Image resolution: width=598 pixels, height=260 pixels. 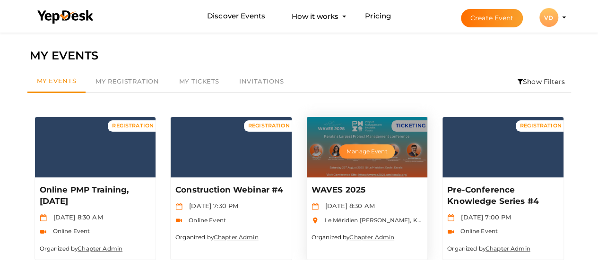 What do you see at coordinates (261, 82) in the screenshot?
I see `a: Invitations` at bounding box center [261, 82].